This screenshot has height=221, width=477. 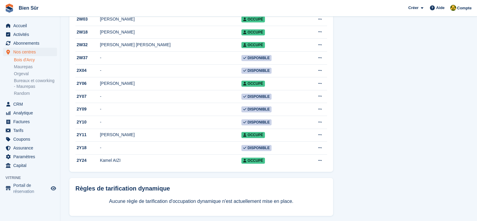 I want to click on div: 2Y07, so click(x=88, y=96).